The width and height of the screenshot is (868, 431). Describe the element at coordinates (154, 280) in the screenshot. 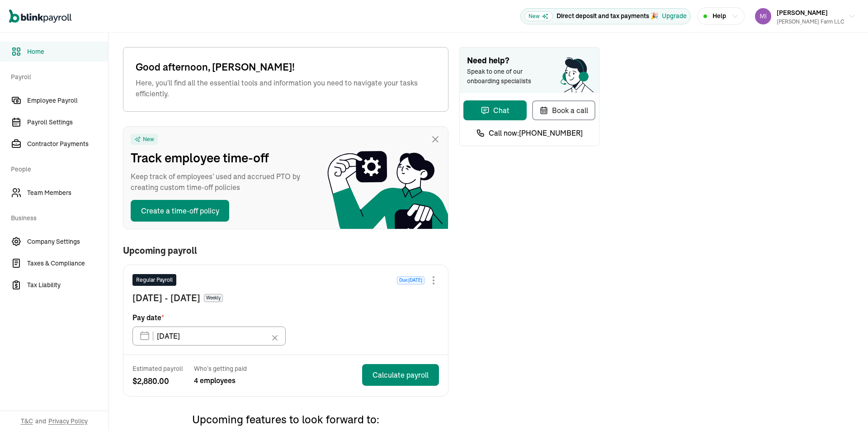

I see `span: Regular Payroll` at that location.